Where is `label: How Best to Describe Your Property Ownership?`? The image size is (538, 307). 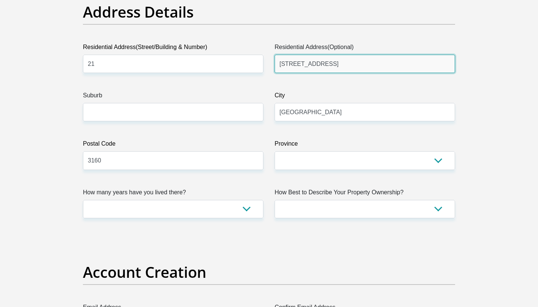 label: How Best to Describe Your Property Ownership? is located at coordinates (365, 194).